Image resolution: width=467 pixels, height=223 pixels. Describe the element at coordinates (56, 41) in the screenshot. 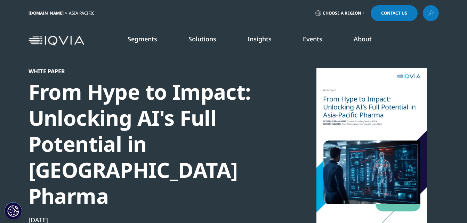

I see `img: IQVIA Healthcare Information Technology and Pharma Clinical Research Company` at that location.